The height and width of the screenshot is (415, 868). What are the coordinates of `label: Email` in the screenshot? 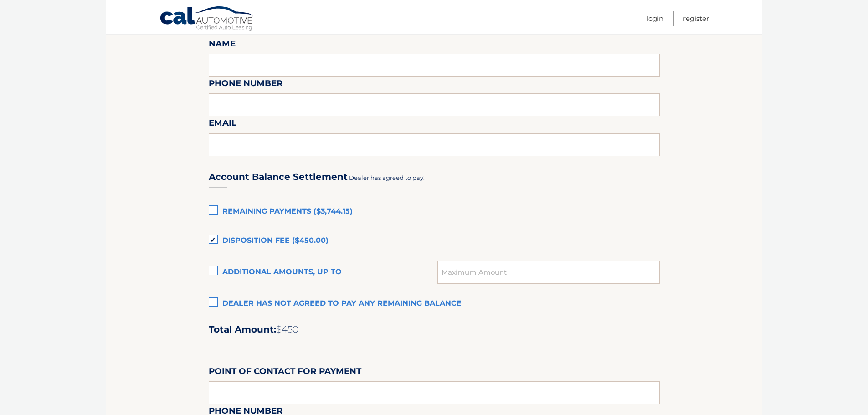 It's located at (222, 125).